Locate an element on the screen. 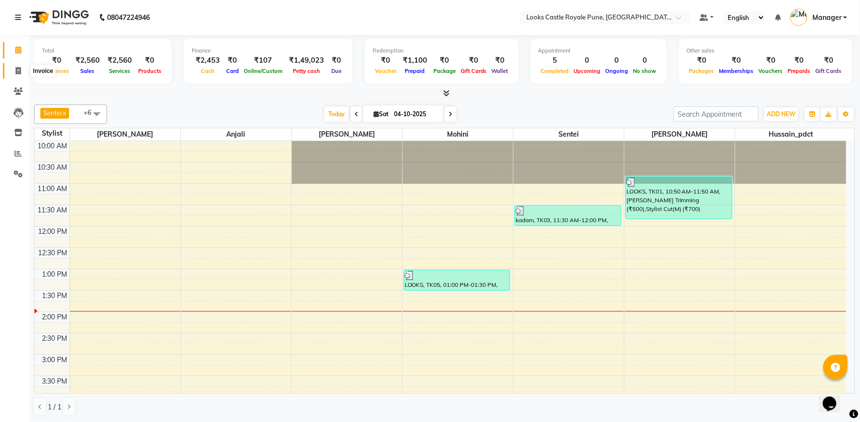  span: Upcoming is located at coordinates (587, 71).